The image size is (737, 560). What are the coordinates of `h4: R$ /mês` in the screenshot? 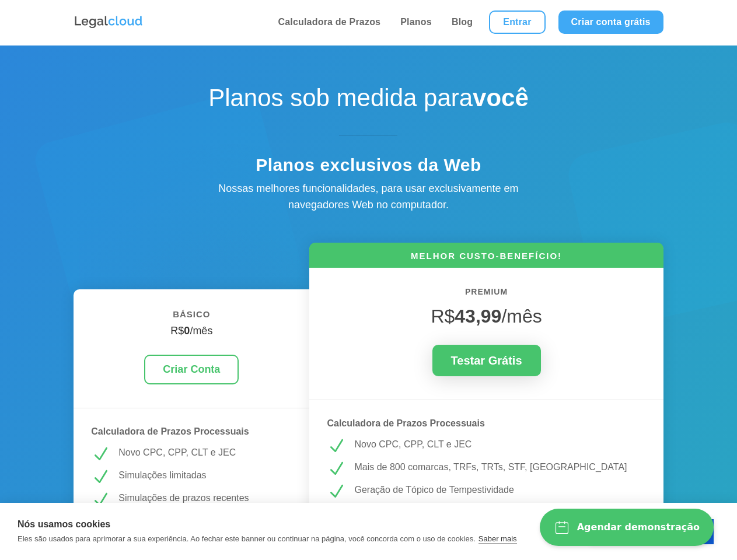 It's located at (192, 334).